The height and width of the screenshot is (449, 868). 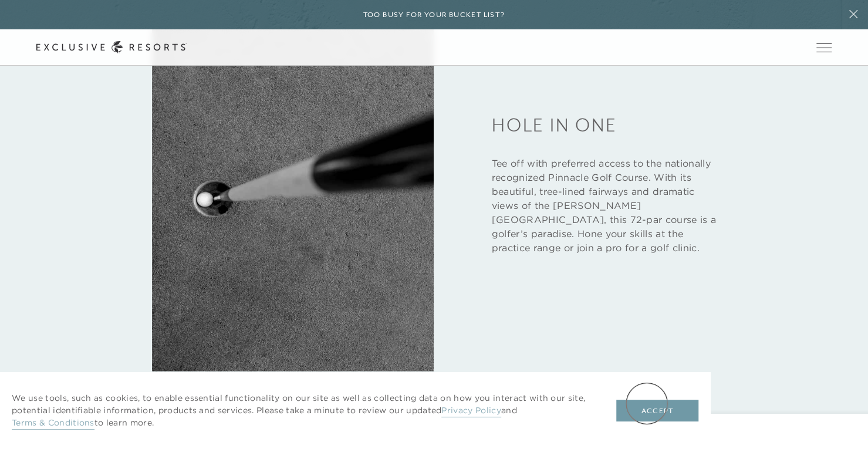 What do you see at coordinates (302, 410) in the screenshot?
I see `p: We use tools, such as cookies, to enable essential functionality on our site as well as collectin...` at bounding box center [302, 410].